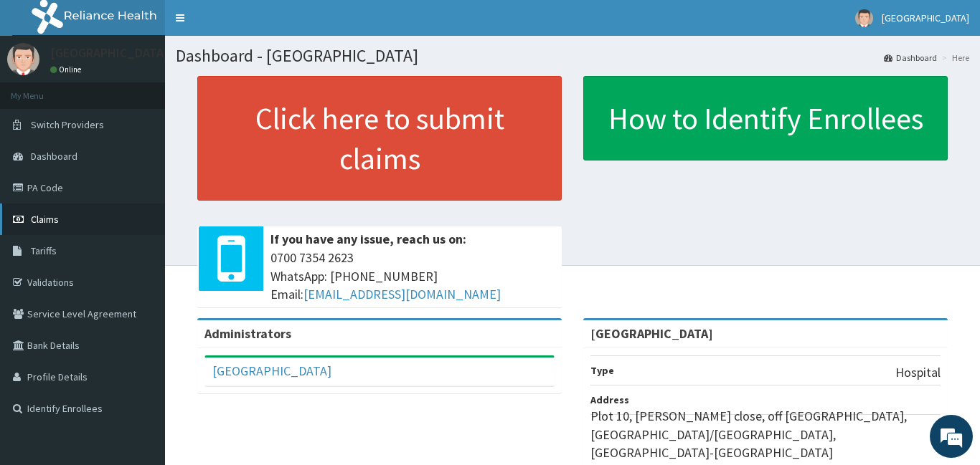  Describe the element at coordinates (602, 371) in the screenshot. I see `b: Type` at that location.